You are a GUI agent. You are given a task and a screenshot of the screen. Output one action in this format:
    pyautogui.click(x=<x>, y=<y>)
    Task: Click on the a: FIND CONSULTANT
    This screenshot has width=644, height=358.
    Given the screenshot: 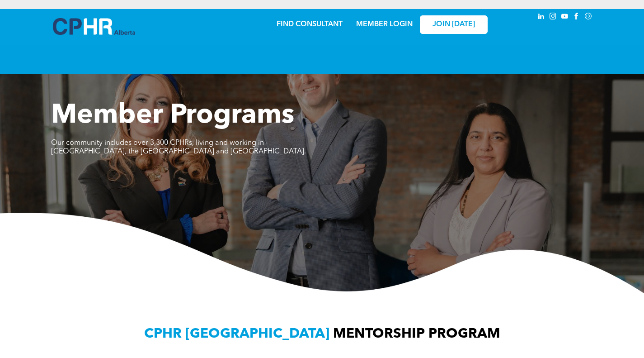 What is the action you would take?
    pyautogui.click(x=310, y=25)
    